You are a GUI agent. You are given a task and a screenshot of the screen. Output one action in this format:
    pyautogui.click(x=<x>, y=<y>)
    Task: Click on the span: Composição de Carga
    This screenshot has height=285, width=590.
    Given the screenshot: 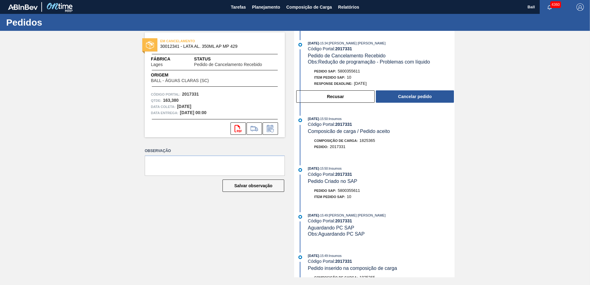 What is the action you would take?
    pyautogui.click(x=309, y=7)
    